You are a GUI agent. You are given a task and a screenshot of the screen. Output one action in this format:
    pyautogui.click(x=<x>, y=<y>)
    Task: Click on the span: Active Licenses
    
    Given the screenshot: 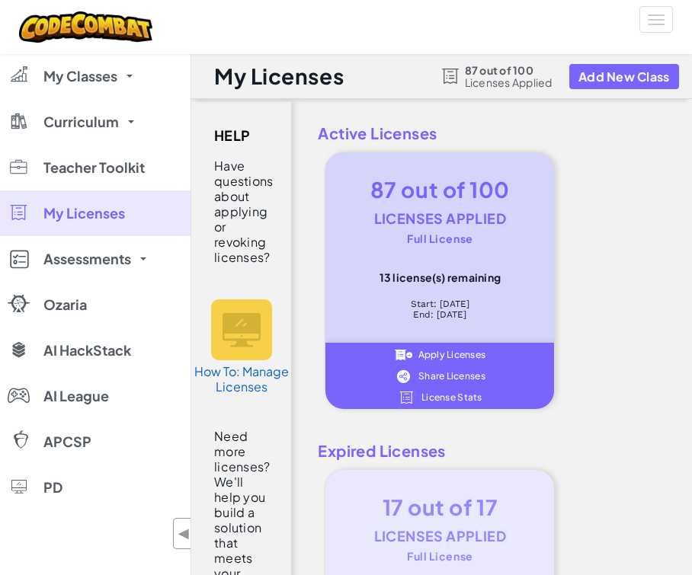 What is the action you would take?
    pyautogui.click(x=377, y=133)
    